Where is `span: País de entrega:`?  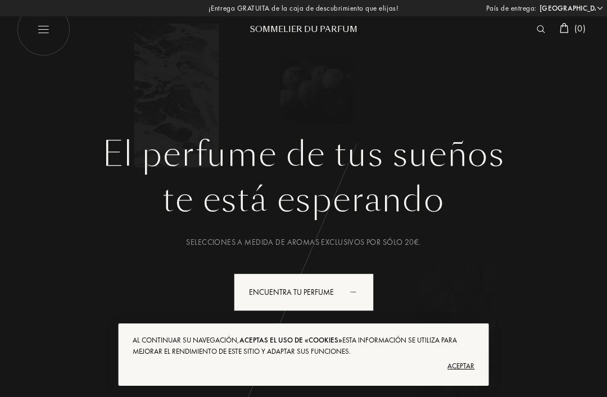 span: País de entrega: is located at coordinates (511, 8).